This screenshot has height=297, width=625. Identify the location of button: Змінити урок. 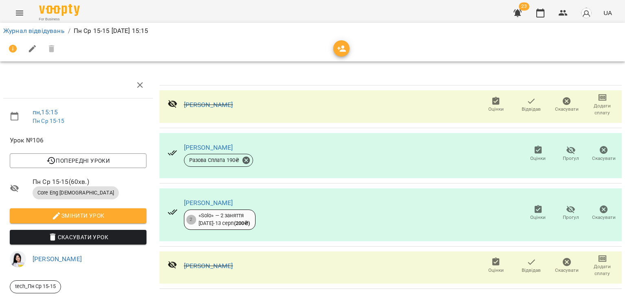
(78, 216).